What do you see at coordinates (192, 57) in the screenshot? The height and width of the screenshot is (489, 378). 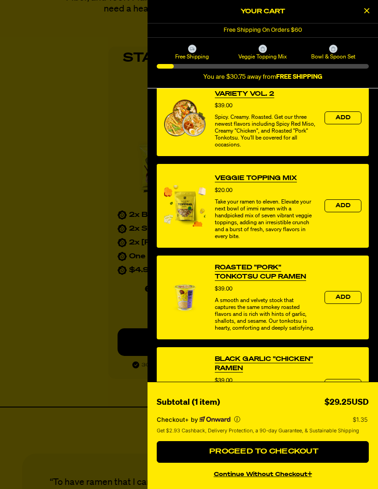 I see `span: Free Shipping` at bounding box center [192, 57].